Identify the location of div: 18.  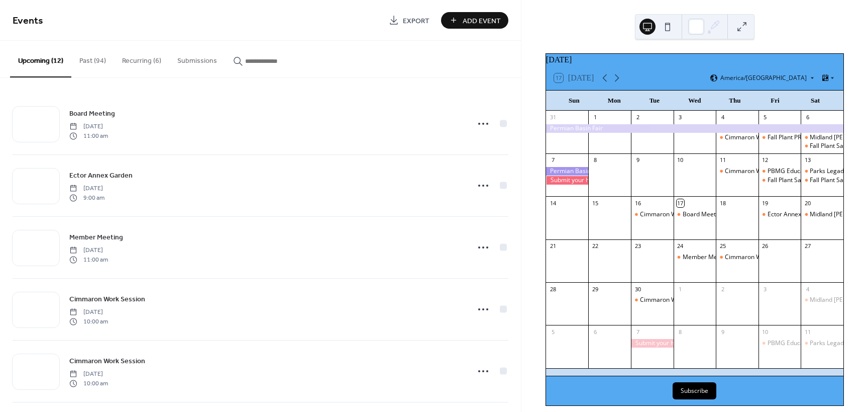
(722, 203).